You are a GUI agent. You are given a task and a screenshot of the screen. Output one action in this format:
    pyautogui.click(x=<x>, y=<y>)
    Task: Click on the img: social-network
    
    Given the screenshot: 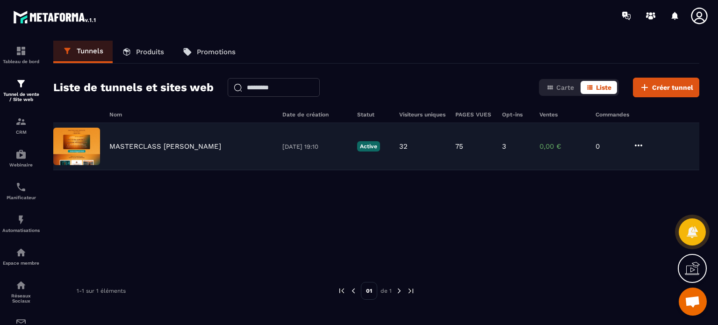 What is the action you would take?
    pyautogui.click(x=21, y=285)
    